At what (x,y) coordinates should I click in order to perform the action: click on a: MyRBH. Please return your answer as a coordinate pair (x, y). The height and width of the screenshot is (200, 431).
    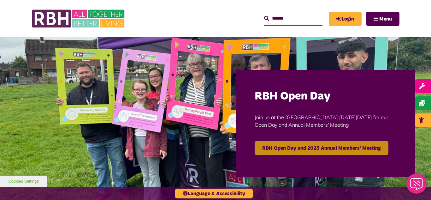
    Looking at the image, I should click on (345, 19).